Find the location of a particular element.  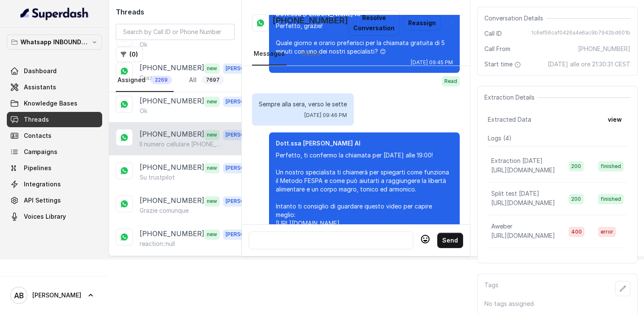

p: No tags assigned is located at coordinates (557, 304).